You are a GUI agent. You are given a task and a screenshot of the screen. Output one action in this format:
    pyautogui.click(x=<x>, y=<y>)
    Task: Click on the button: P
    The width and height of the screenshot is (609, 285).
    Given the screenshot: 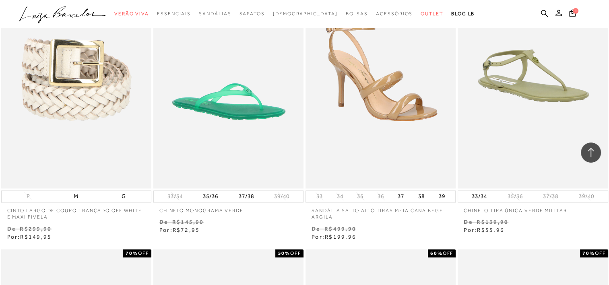 What is the action you would take?
    pyautogui.click(x=28, y=196)
    